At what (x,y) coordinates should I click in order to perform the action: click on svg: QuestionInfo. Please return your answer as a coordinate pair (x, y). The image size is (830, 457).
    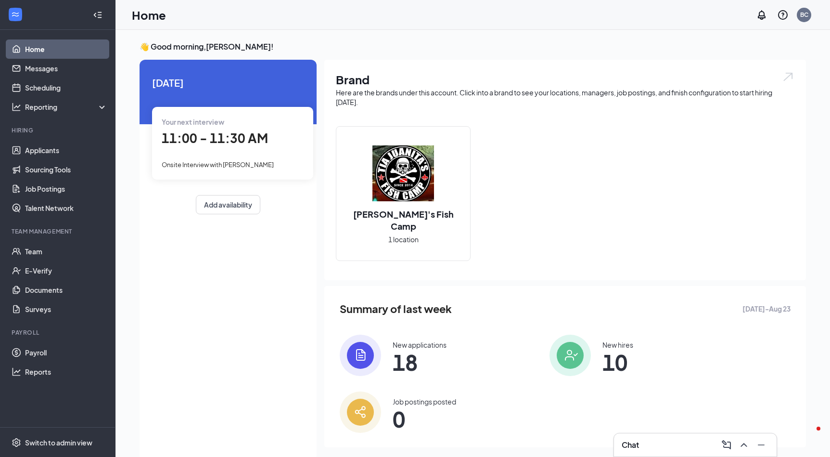
    Looking at the image, I should click on (783, 15).